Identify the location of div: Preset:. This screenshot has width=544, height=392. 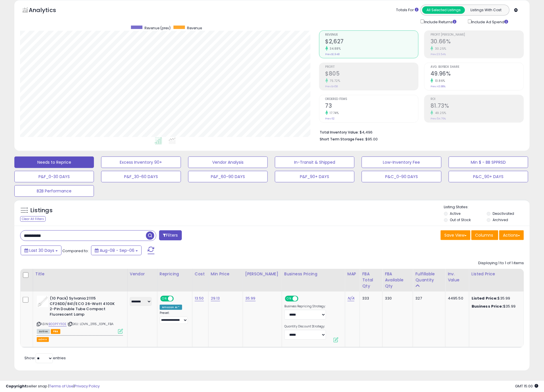
(174, 317).